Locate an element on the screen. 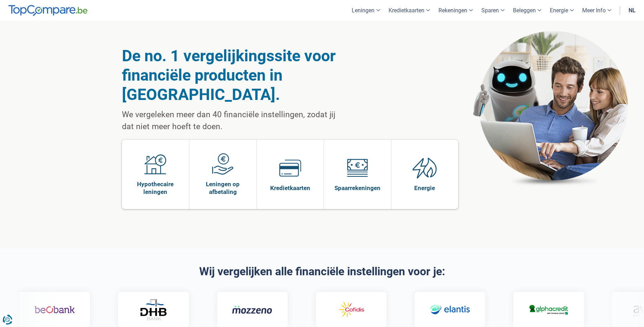 Image resolution: width=644 pixels, height=327 pixels. a: Kredietkaarten Kredietkaarten is located at coordinates (290, 174).